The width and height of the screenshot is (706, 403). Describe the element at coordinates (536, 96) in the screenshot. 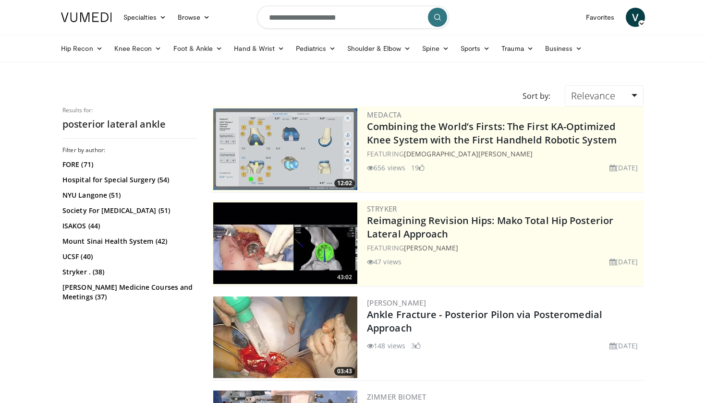

I see `div: Sort by:` at that location.